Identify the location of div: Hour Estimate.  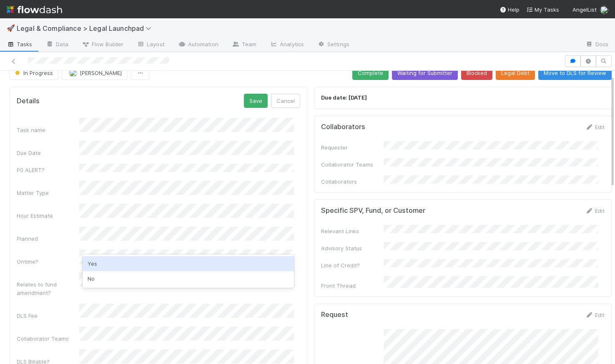
(48, 216).